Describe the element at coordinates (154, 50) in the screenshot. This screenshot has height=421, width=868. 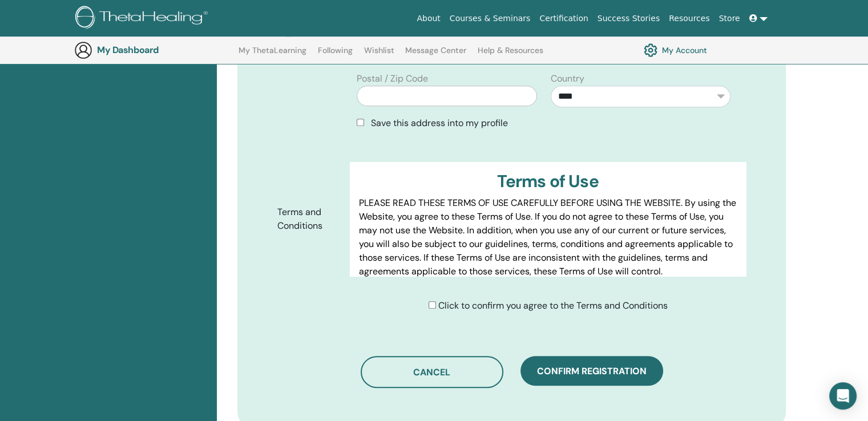
I see `h3: My Dashboard` at that location.